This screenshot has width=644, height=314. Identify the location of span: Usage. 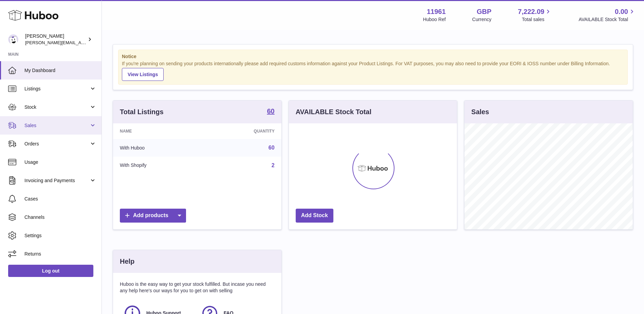
(61, 162).